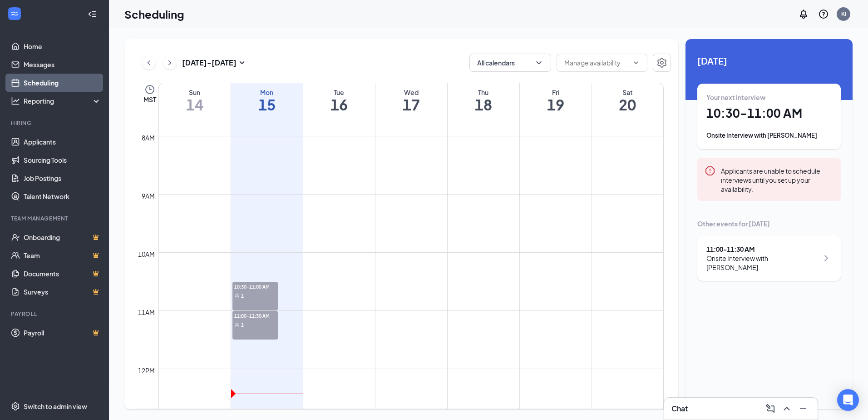  Describe the element at coordinates (148, 196) in the screenshot. I see `div: 9am` at that location.